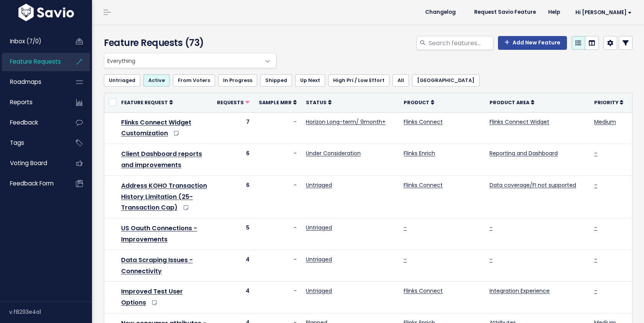  Describe the element at coordinates (316, 103) in the screenshot. I see `span: Status` at that location.